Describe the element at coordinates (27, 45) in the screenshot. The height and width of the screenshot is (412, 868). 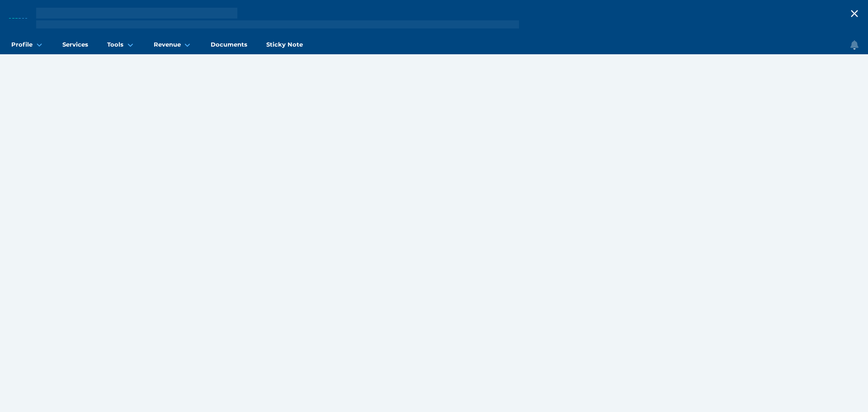
I see `a: Profile` at that location.